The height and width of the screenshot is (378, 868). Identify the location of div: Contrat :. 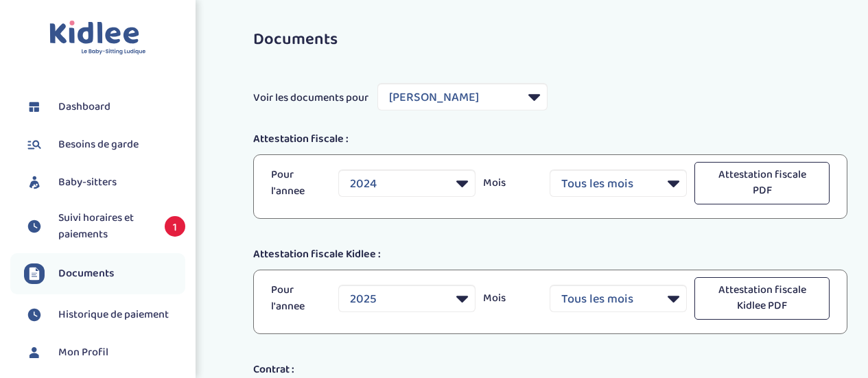
(550, 369).